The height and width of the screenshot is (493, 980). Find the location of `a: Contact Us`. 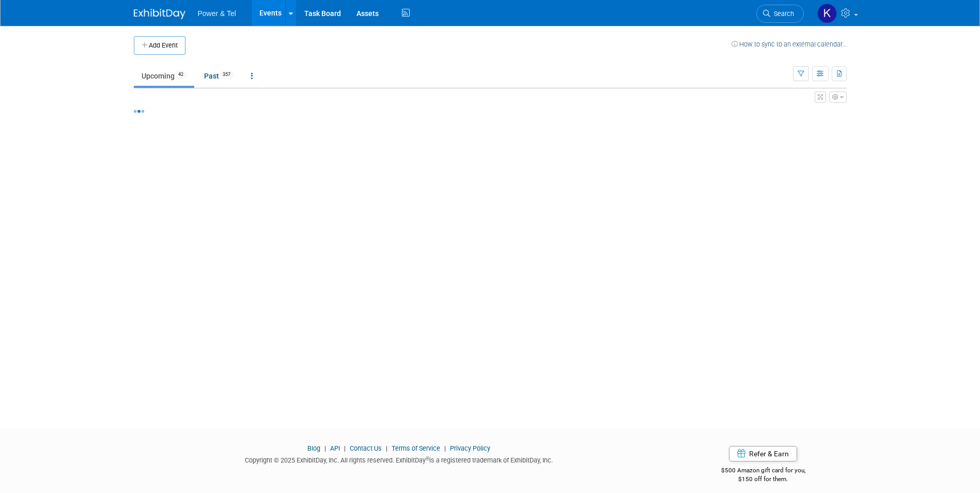

a: Contact Us is located at coordinates (366, 448).